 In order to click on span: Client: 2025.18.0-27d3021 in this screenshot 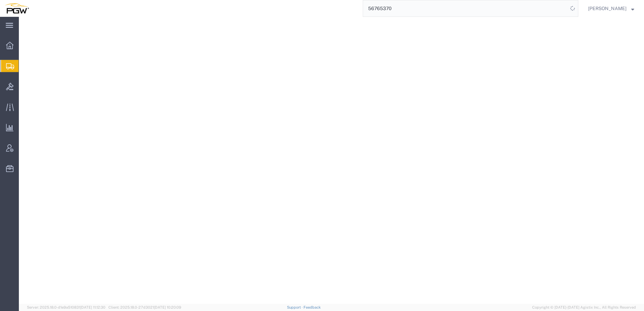, I will do `click(145, 307)`.